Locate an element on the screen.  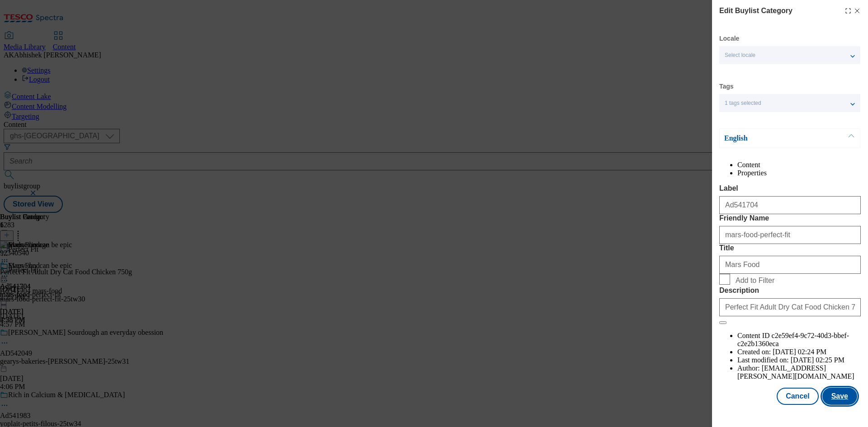
span: 1 tags selected is located at coordinates (743, 103).